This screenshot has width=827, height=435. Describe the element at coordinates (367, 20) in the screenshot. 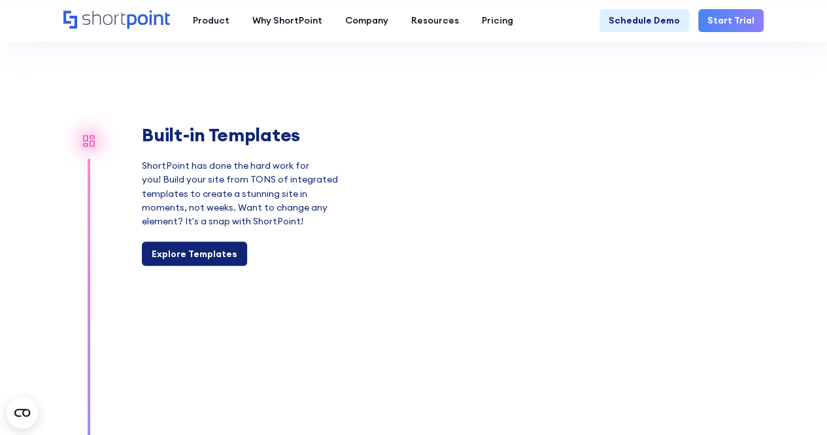

I see `div: Company` at that location.